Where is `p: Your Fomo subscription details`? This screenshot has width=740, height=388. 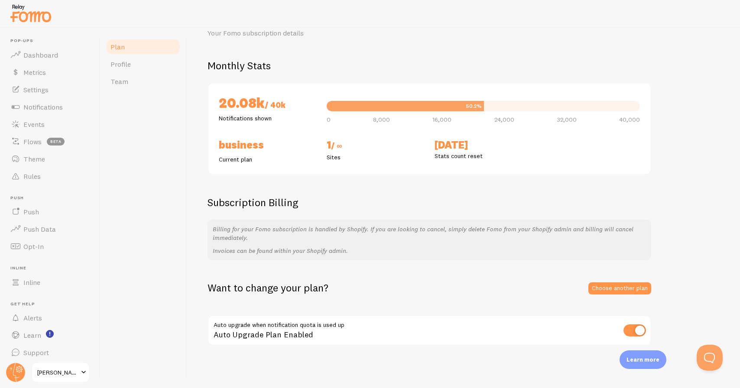 p: Your Fomo subscription details is located at coordinates (311, 33).